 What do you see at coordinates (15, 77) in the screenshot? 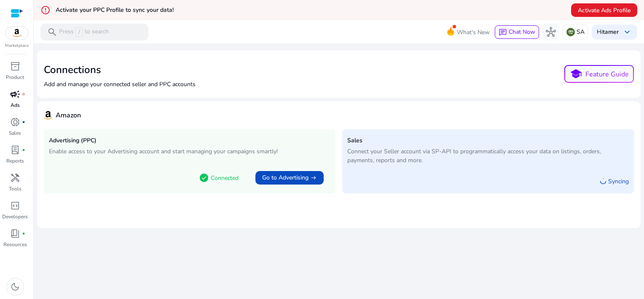
I see `p: Product` at bounding box center [15, 77].